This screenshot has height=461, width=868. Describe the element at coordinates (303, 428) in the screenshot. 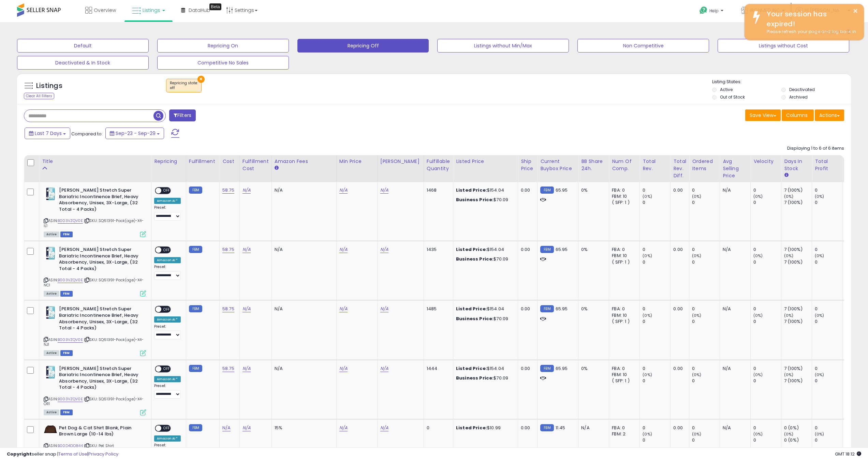

I see `div: 15%` at that location.